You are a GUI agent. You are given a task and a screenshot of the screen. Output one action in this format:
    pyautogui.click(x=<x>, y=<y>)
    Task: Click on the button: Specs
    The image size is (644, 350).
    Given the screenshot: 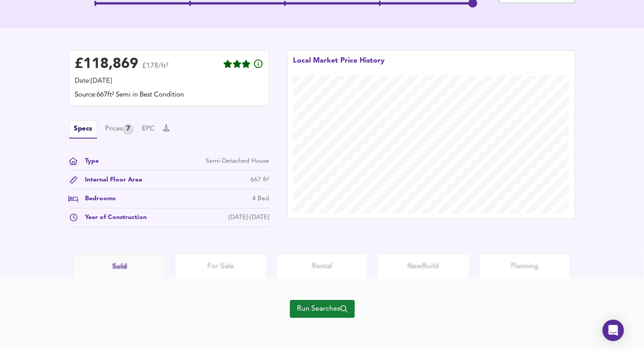 What is the action you would take?
    pyautogui.click(x=83, y=129)
    